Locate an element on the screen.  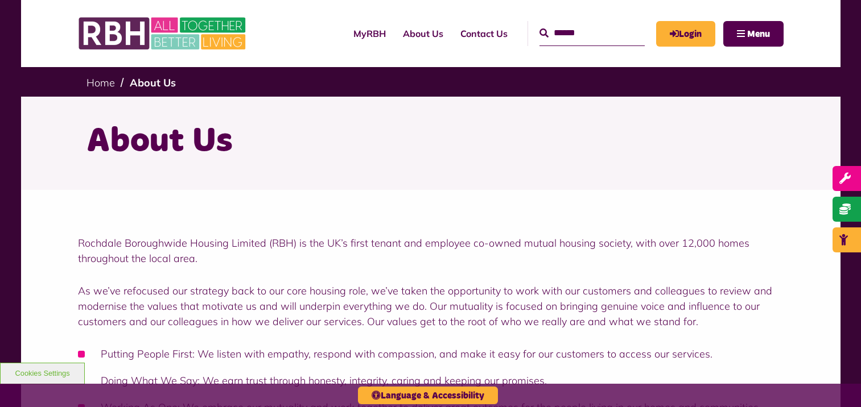
li: Putting People First: We listen with empathy, respond with compassion, and make it easy for our c... is located at coordinates (431, 354).